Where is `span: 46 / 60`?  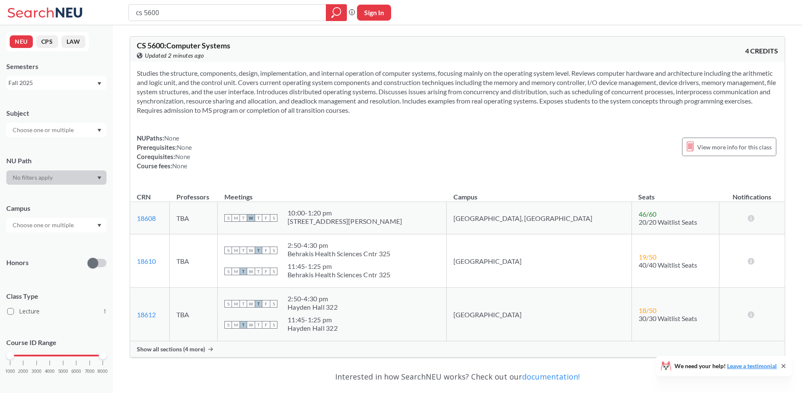 span: 46 / 60 is located at coordinates (648, 214).